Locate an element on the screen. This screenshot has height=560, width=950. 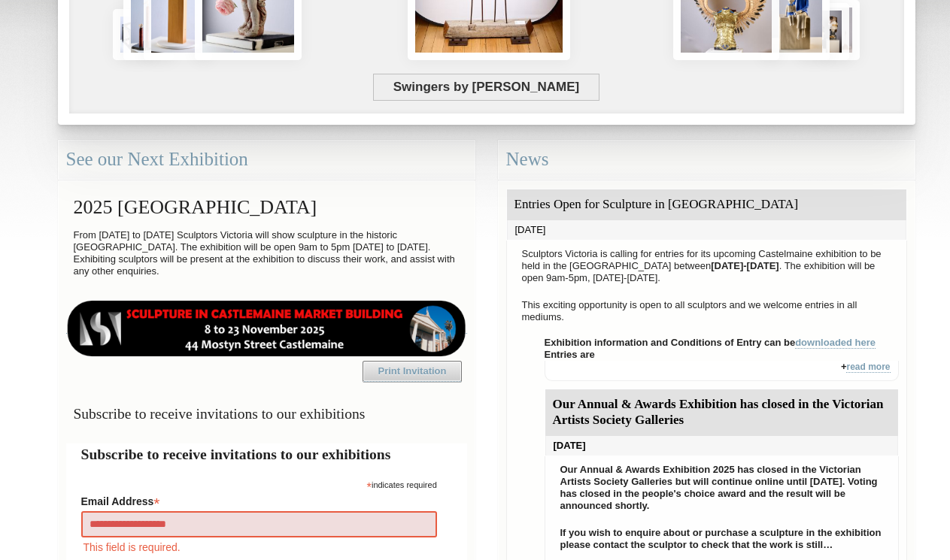
a: read more is located at coordinates (869, 367).